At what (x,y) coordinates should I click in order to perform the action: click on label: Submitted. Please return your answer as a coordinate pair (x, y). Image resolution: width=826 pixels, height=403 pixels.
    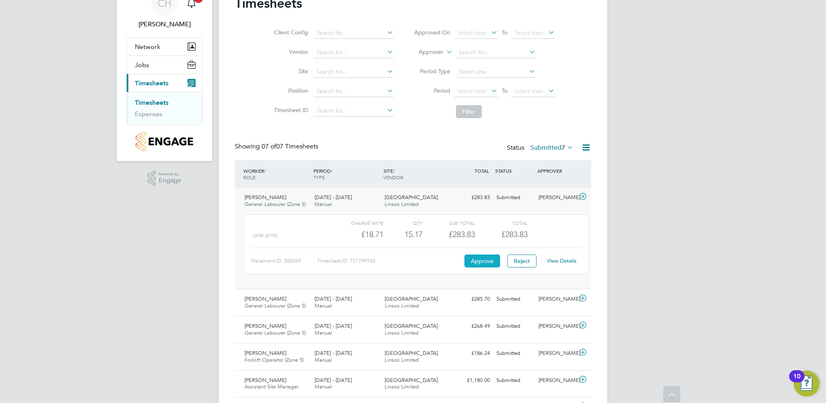
    Looking at the image, I should click on (552, 148).